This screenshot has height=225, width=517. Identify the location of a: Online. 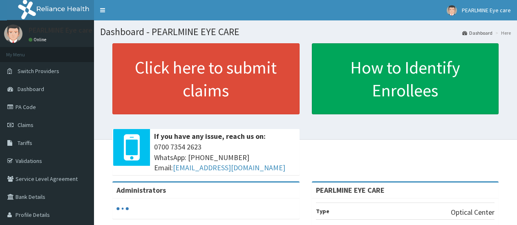
(38, 40).